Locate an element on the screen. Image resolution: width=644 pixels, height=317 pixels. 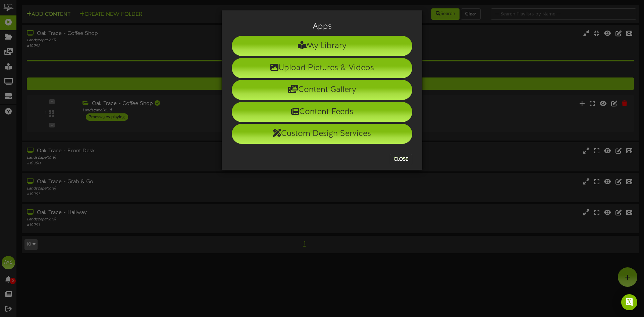
li: My Library is located at coordinates (322, 46).